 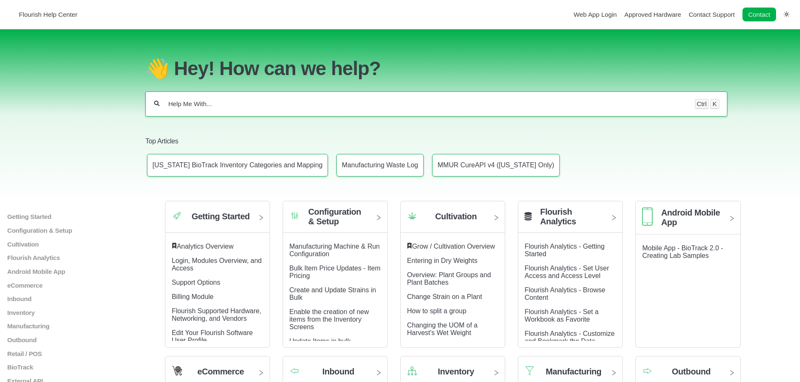 What do you see at coordinates (565, 294) in the screenshot?
I see `a: Flourish Analytics - Browse Content article` at bounding box center [565, 294].